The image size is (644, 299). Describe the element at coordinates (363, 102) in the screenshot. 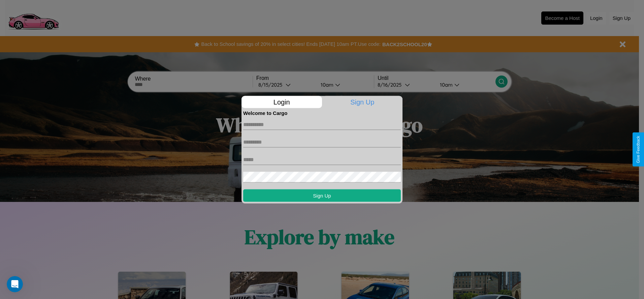

I see `p: Sign Up` at that location.